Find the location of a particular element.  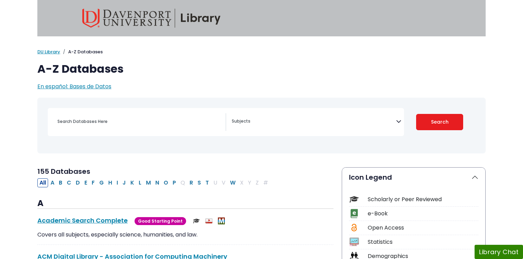

img: Icon Scholarly or Peer Reviewed is located at coordinates (354, 199).